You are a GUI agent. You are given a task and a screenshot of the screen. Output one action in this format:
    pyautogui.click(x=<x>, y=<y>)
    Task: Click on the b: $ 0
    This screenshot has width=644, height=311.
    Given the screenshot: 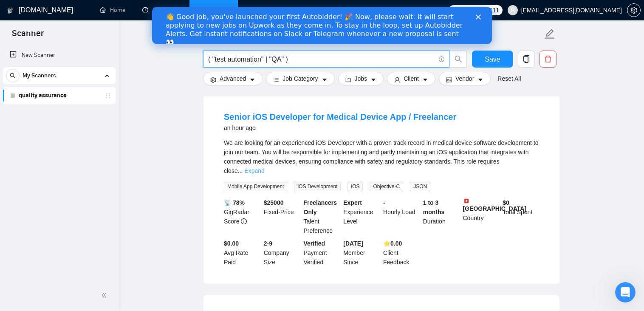 What is the action you would take?
    pyautogui.click(x=506, y=203)
    